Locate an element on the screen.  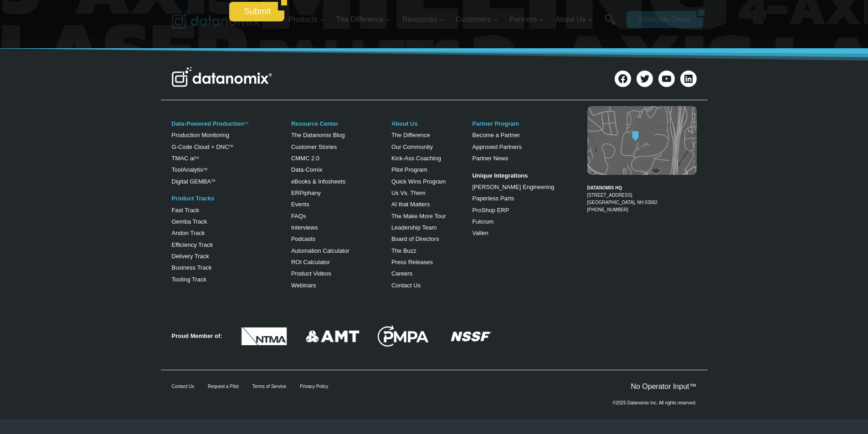
a: Tooling Track is located at coordinates (189, 279).